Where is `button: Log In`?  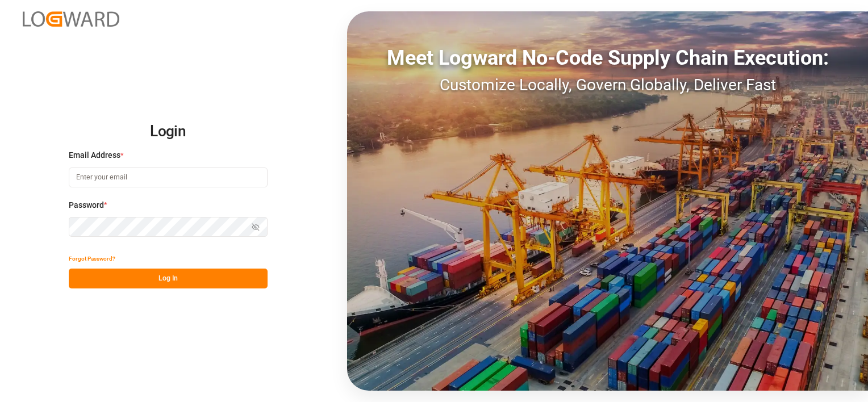 button: Log In is located at coordinates (168, 278).